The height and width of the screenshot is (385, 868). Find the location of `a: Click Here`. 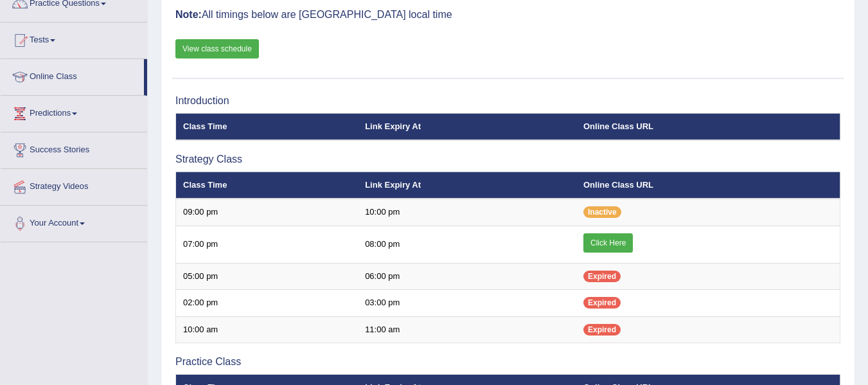

a: Click Here is located at coordinates (607, 243).